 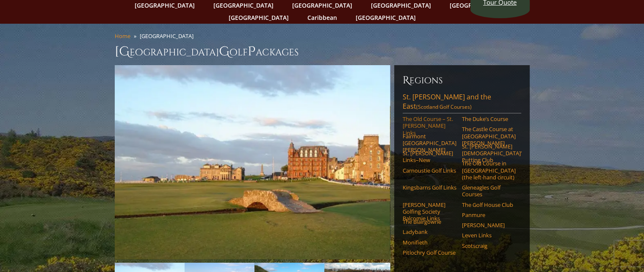 I want to click on a: Home, so click(x=122, y=36).